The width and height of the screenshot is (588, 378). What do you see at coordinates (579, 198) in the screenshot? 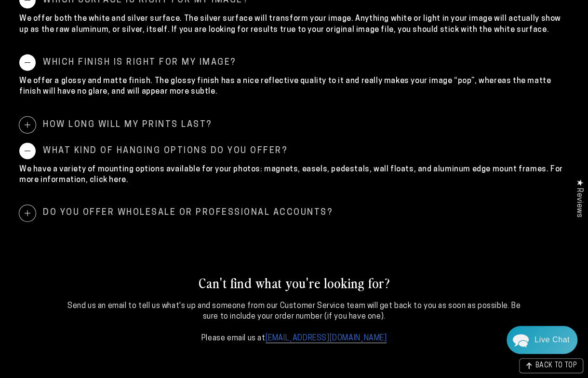
I see `div: Click to open Judge.me floating reviews tab` at bounding box center [579, 198].